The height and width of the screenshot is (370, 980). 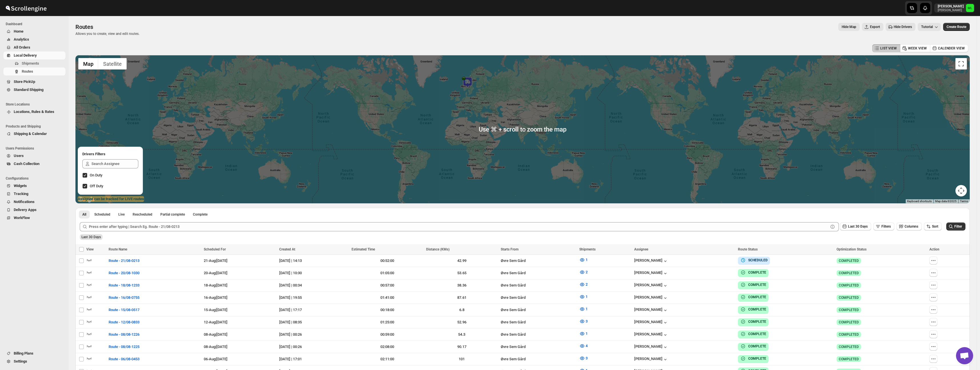 What do you see at coordinates (583, 272) in the screenshot?
I see `button: 2` at bounding box center [583, 272].